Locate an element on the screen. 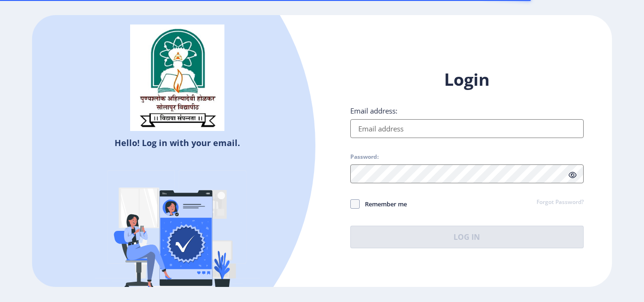  span: Remember me is located at coordinates (383, 204).